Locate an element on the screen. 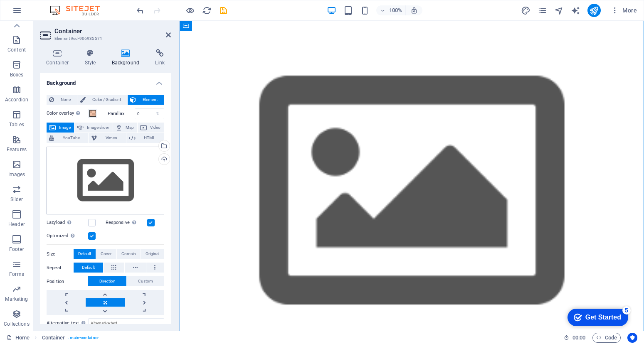  i: Pages (Ctrl+Alt+S) is located at coordinates (543, 10).